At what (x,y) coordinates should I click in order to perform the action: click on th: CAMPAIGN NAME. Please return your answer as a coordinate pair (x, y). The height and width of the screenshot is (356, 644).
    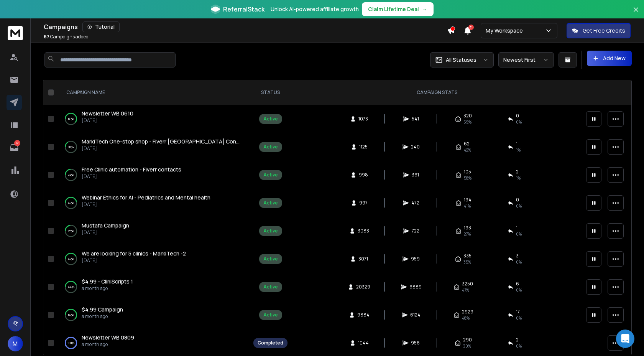
    Looking at the image, I should click on (153, 93).